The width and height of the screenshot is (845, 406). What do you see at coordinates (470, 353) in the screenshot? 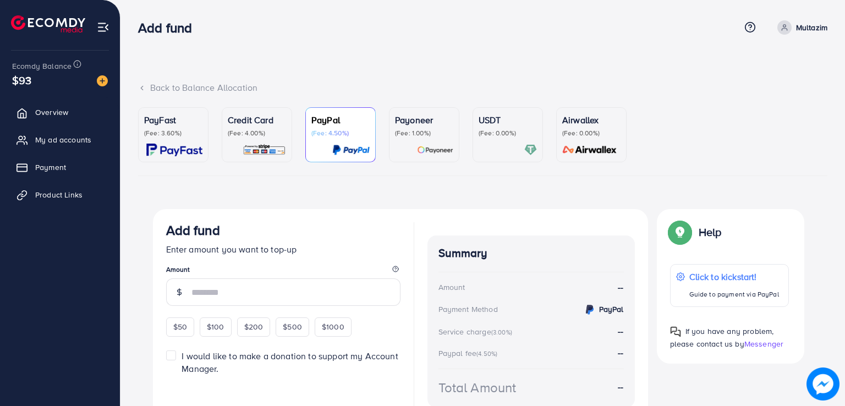
I see `div: Paypal fee` at bounding box center [470, 353].